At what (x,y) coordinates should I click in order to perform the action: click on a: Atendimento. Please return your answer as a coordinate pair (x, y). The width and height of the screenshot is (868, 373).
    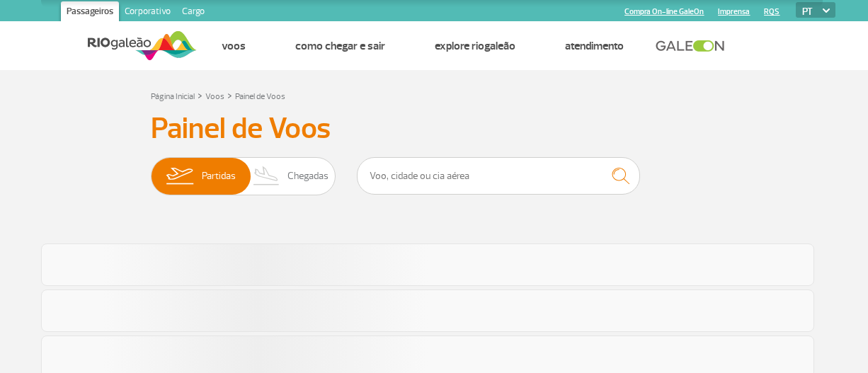
    Looking at the image, I should click on (594, 46).